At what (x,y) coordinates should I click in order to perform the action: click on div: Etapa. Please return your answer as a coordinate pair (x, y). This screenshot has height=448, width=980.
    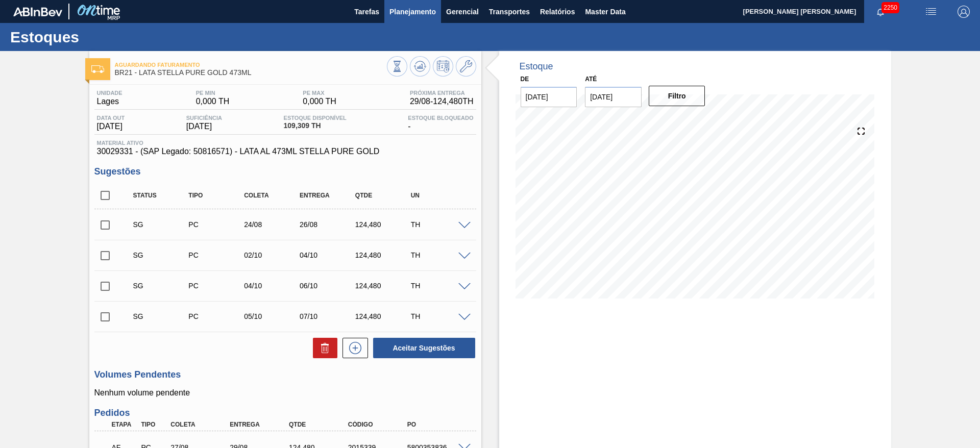
    Looking at the image, I should click on (124, 425).